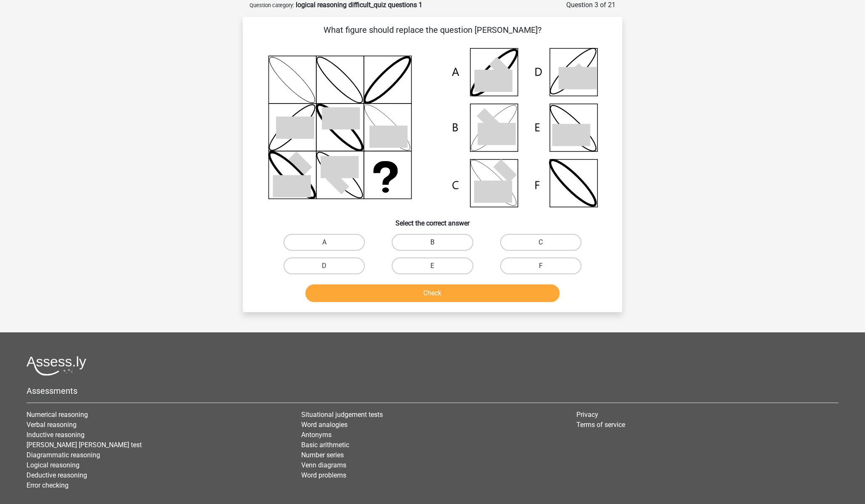 Image resolution: width=865 pixels, height=504 pixels. Describe the element at coordinates (588, 414) in the screenshot. I see `a: Privacy` at that location.